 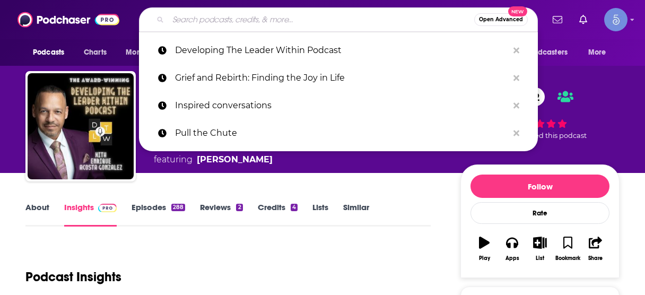 I want to click on div: 4, so click(x=294, y=207).